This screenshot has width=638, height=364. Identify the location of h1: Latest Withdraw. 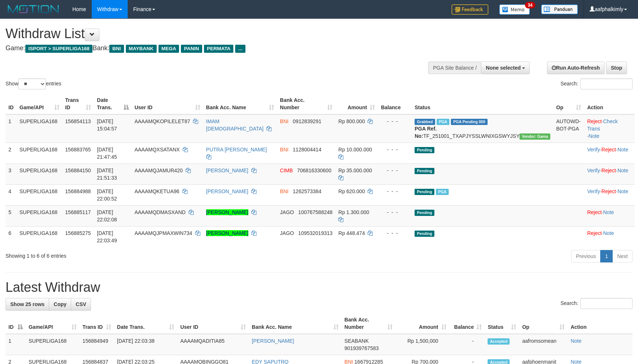
(319, 287).